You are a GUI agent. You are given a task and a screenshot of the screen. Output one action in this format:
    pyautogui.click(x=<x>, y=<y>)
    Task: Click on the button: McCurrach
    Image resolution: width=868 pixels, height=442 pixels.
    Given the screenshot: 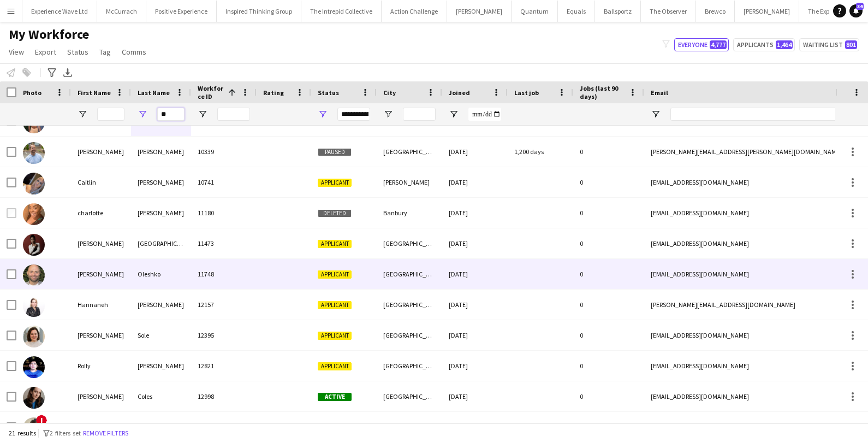 What is the action you would take?
    pyautogui.click(x=122, y=11)
    